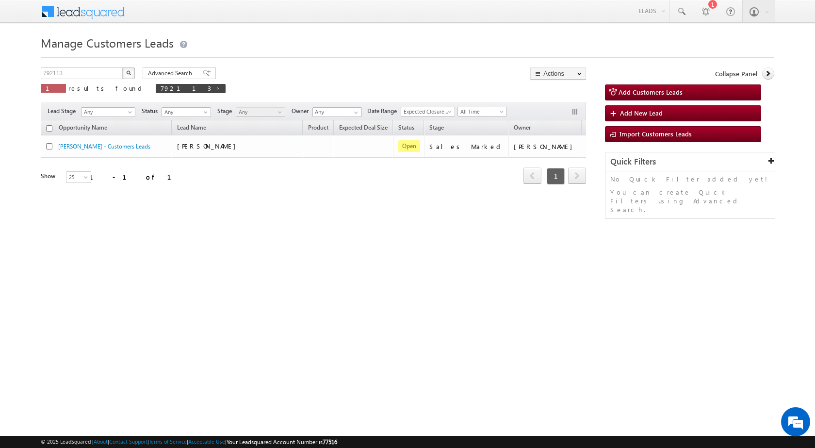 Image resolution: width=815 pixels, height=448 pixels. I want to click on p: You can create Quick Filters using Advanced Search., so click(690, 201).